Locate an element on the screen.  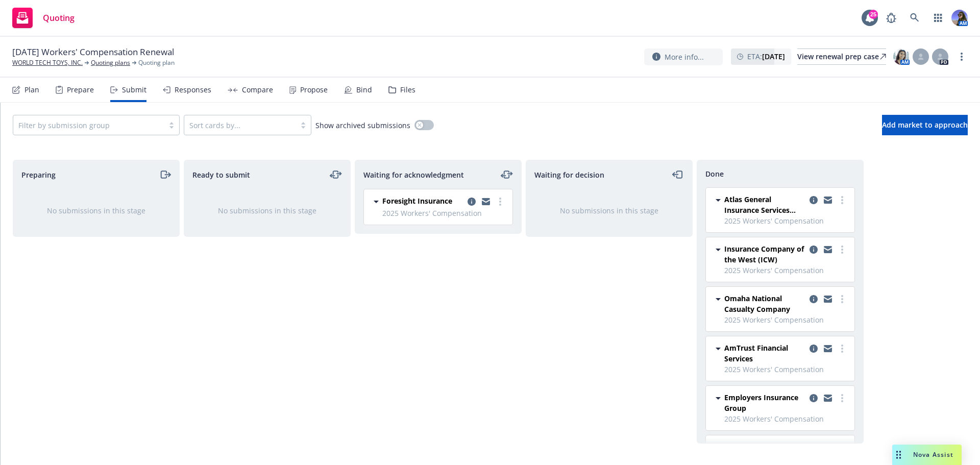
div: Submit is located at coordinates (134, 90).